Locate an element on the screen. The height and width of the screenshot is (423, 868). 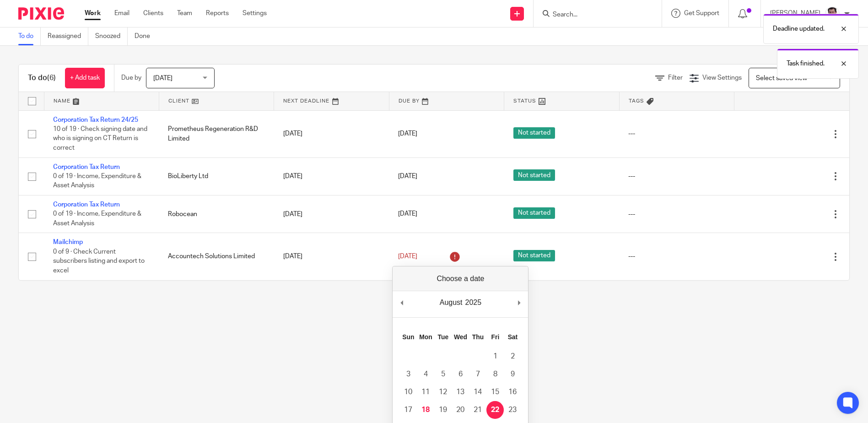
span: Tags is located at coordinates (637, 101).